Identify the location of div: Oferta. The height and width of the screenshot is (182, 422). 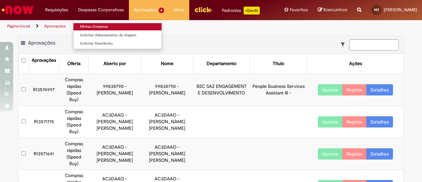
(74, 64).